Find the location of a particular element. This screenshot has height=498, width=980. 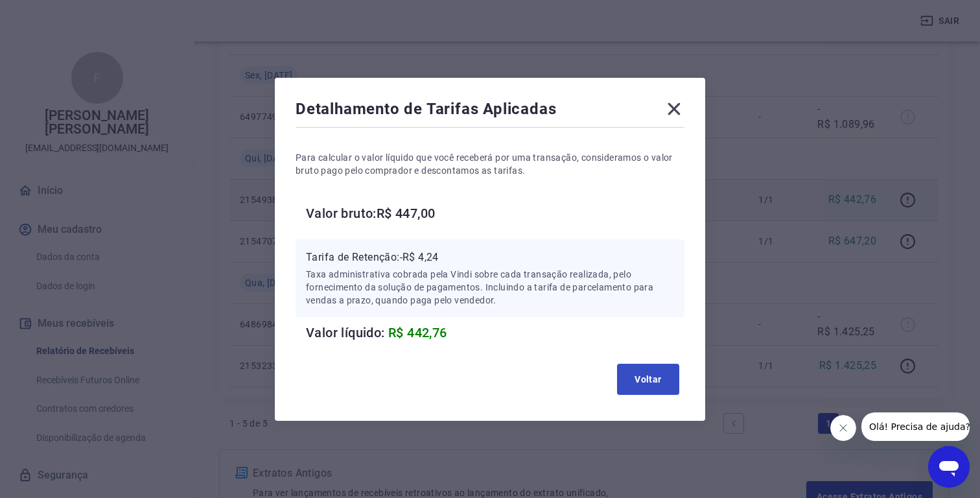

p: Para calcular o valor líquido que você receberá por uma transação, consideramos o valor bruto pag... is located at coordinates (490, 164).